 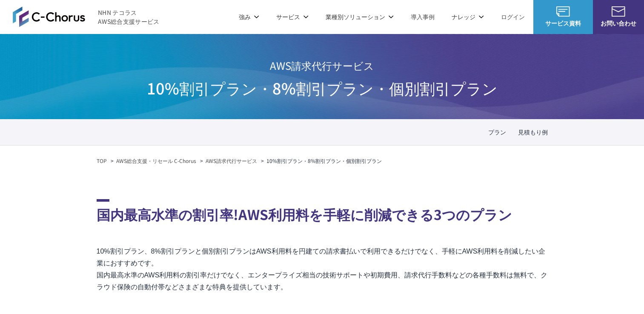 I want to click on span: AWS請求代行サービス, so click(x=322, y=66).